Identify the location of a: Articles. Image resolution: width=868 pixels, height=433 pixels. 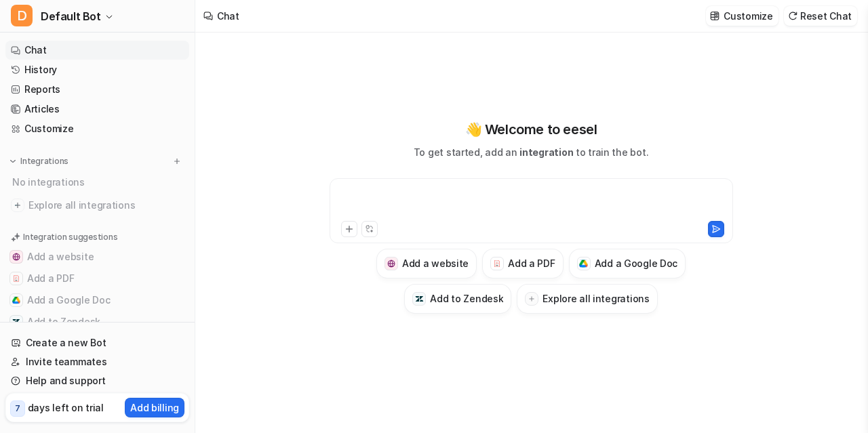
(97, 109).